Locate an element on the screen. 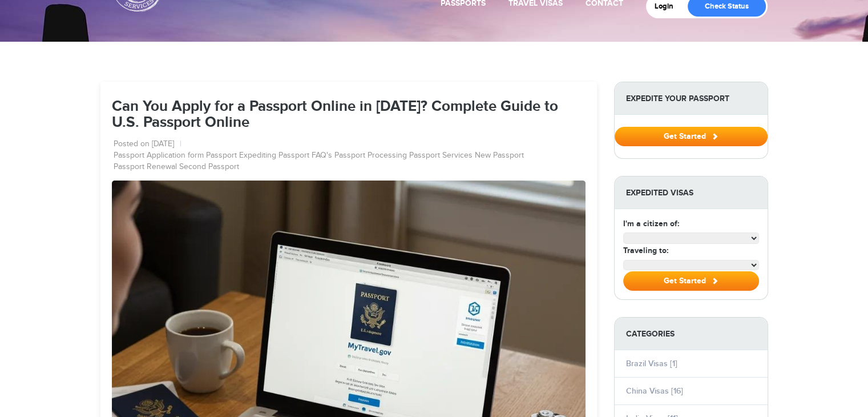 This screenshot has height=417, width=868. a: Login is located at coordinates (668, 6).